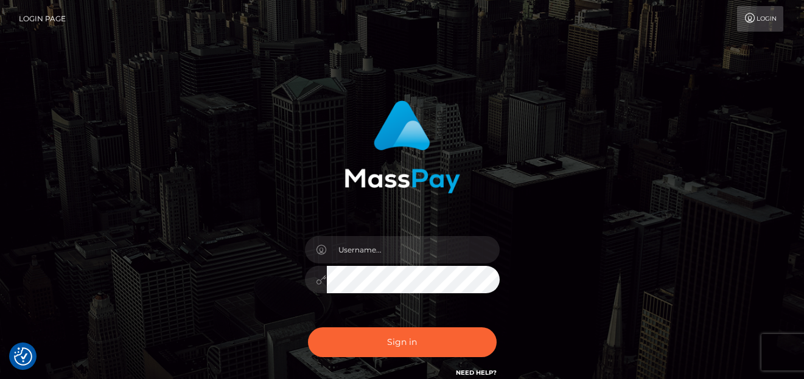 The height and width of the screenshot is (379, 804). I want to click on a: Need Help?, so click(476, 372).